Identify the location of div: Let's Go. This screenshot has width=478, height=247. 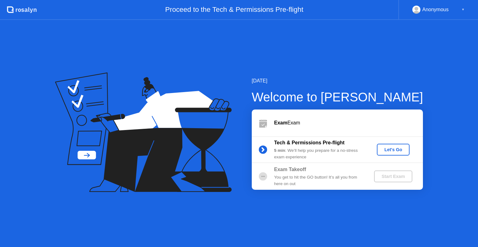
(393, 150).